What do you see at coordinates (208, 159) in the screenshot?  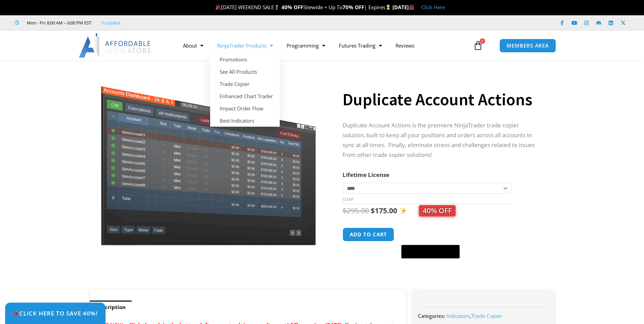 I see `img: Screenshot 2024-08-26 15414455555` at bounding box center [208, 159].